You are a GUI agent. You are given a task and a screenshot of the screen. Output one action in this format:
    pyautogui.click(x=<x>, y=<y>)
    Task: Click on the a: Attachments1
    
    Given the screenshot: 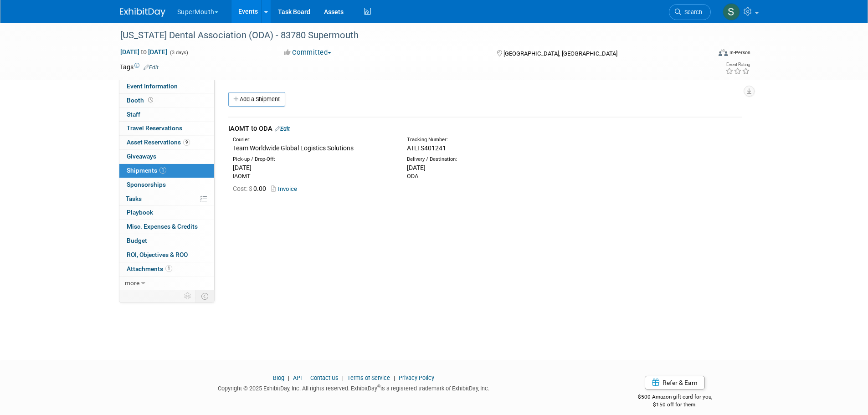 What is the action you would take?
    pyautogui.click(x=166, y=269)
    